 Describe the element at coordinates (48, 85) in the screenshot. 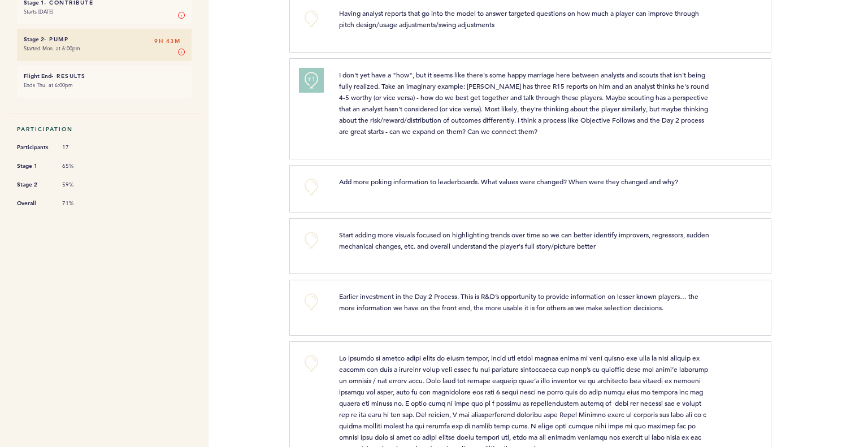

I see `time: Ends Thu. at 6:00pm` at that location.